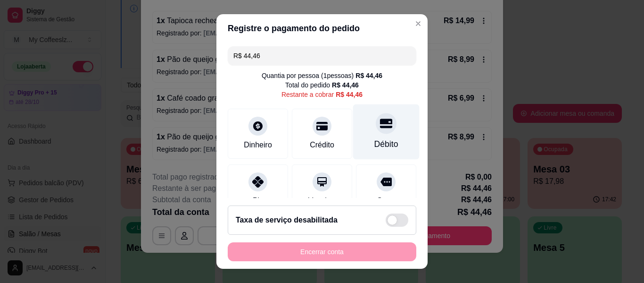  Describe the element at coordinates (386, 144) in the screenshot. I see `div: Débito` at that location.